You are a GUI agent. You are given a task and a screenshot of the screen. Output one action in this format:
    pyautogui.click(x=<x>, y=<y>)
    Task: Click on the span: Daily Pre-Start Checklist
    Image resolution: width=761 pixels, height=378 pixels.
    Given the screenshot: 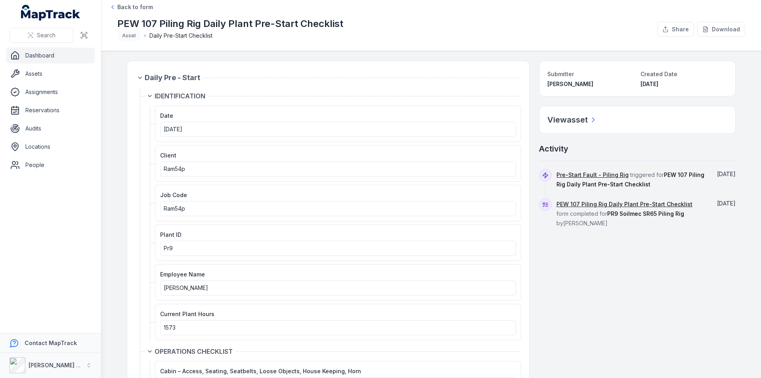 What is the action you would take?
    pyautogui.click(x=181, y=36)
    